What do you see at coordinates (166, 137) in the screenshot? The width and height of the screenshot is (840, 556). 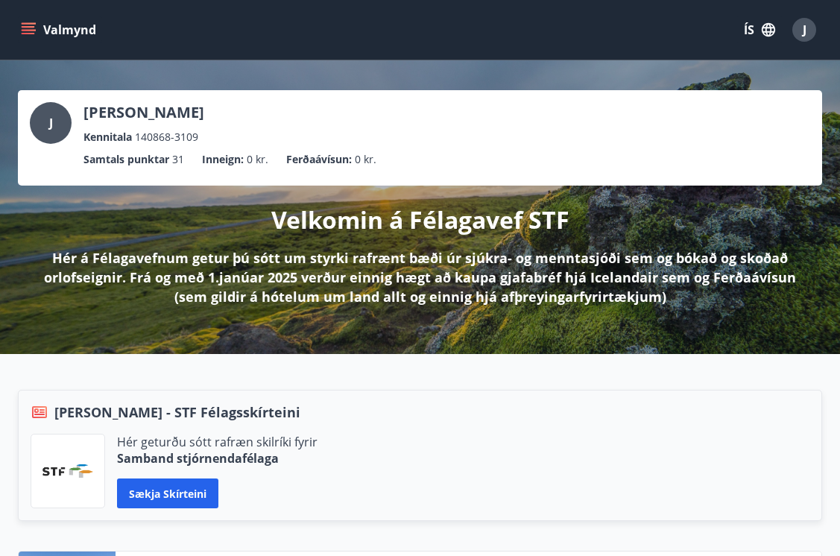 I see `span: 140868-3109` at bounding box center [166, 137].